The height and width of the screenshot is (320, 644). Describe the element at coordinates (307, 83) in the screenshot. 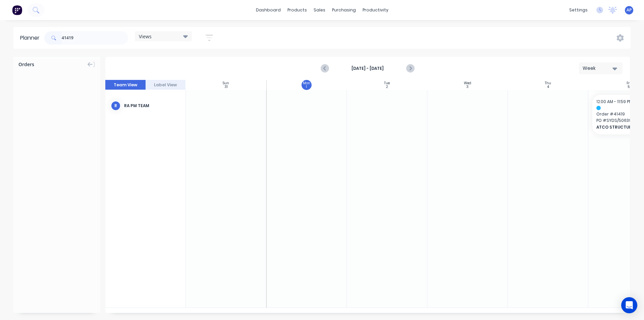

I see `div: Mon` at that location.